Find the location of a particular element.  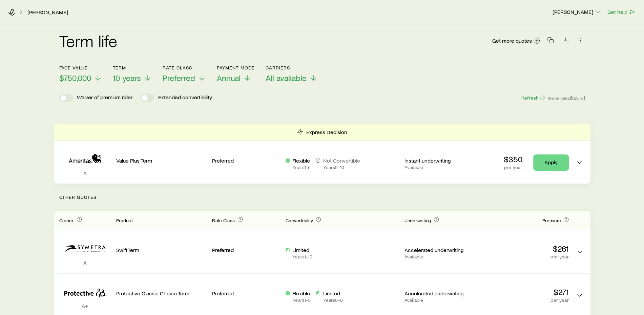

p: Carriers is located at coordinates (291, 68).